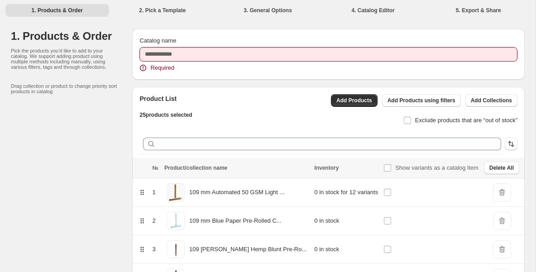  What do you see at coordinates (237, 192) in the screenshot?
I see `p: 109 mm Automated 50 GSM Light ...` at bounding box center [237, 192].